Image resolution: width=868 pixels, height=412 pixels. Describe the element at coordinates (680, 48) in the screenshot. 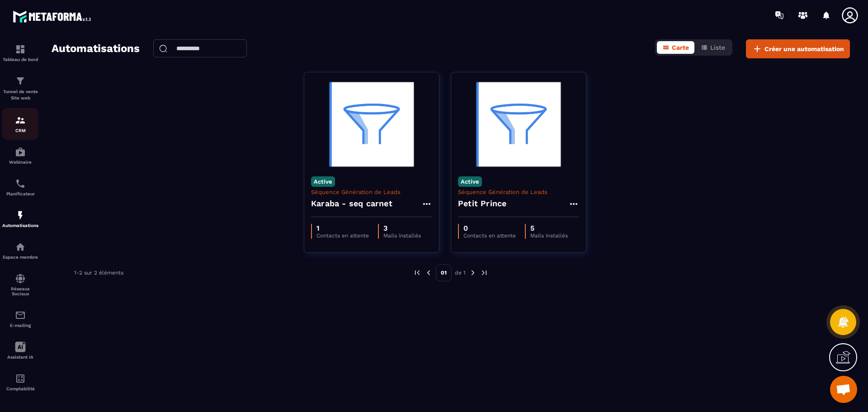

I see `span: Carte` at that location.